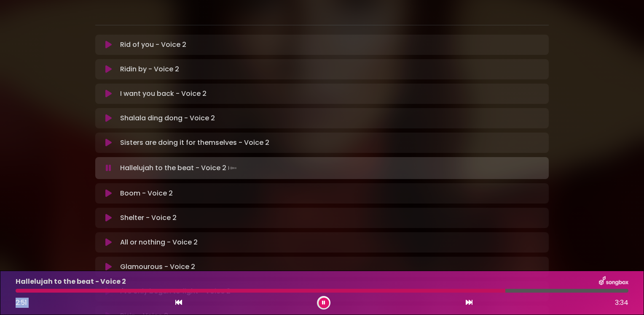 The image size is (644, 315). Describe the element at coordinates (168, 118) in the screenshot. I see `p: Shalala ding dong - Voice 2` at that location.